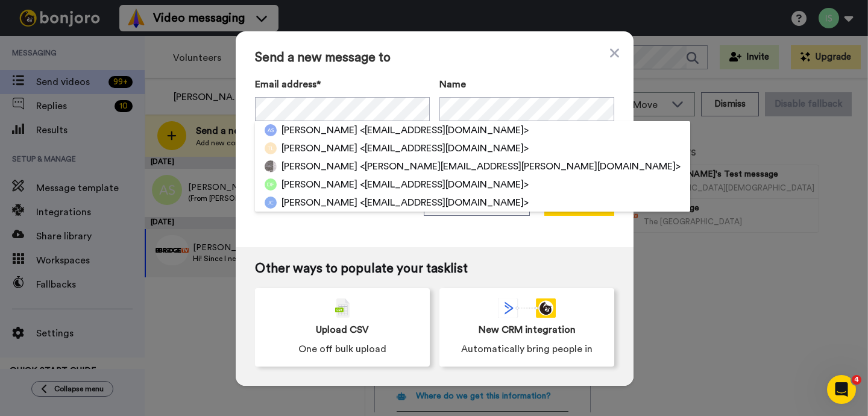 The image size is (868, 416). What do you see at coordinates (271, 130) in the screenshot?
I see `img: as.png` at bounding box center [271, 130].